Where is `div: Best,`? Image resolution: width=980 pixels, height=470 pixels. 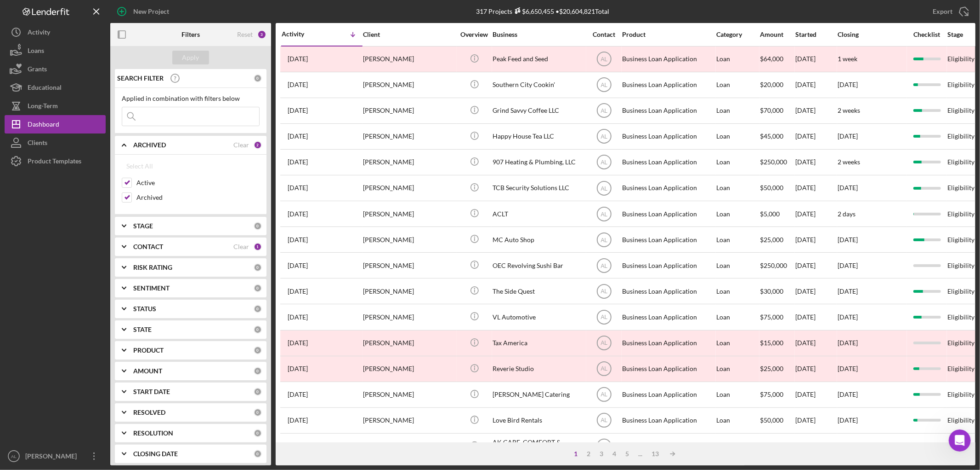
div: Best, is located at coordinates (79, 102).